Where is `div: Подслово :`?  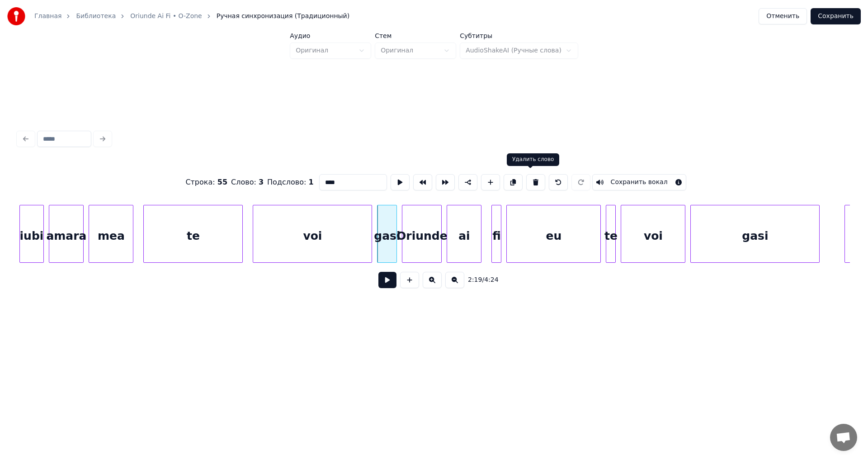 div: Подслово : is located at coordinates (290, 182).